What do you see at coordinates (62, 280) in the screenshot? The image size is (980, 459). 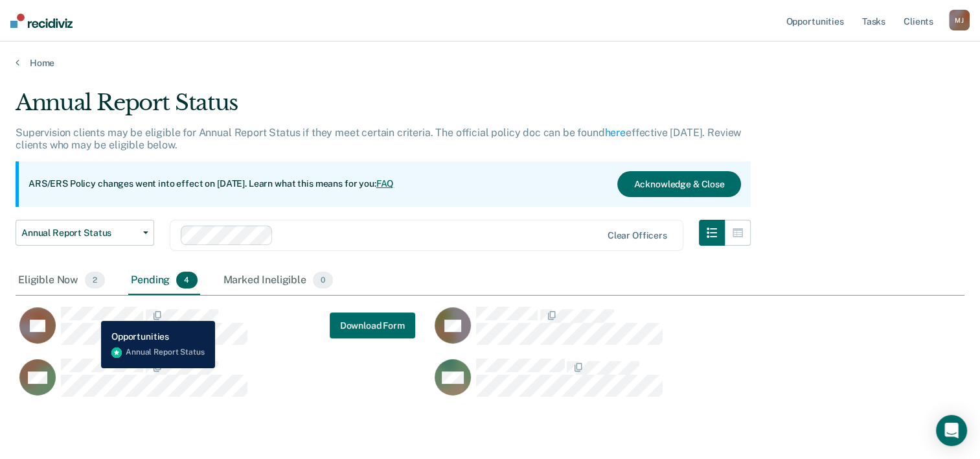 I see `div: Eligible Now2` at bounding box center [62, 280].